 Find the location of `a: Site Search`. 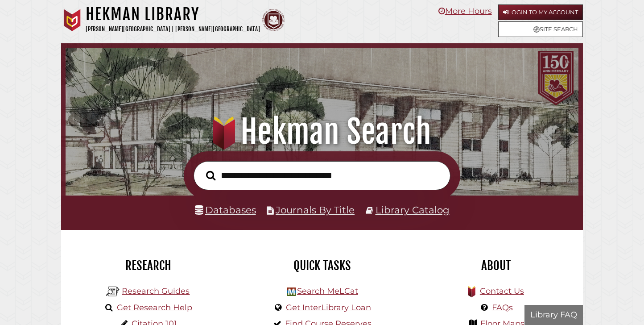

a: Site Search is located at coordinates (540, 29).